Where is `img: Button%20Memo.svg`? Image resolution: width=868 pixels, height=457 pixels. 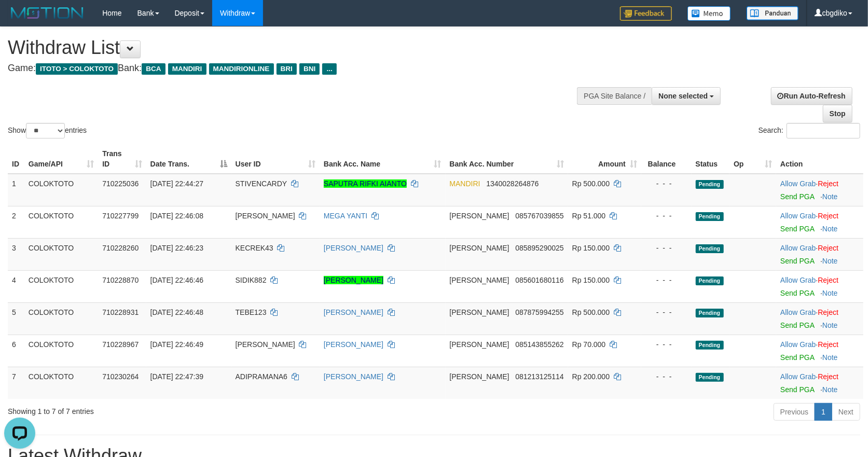
img: Button%20Memo.svg is located at coordinates (710, 14).